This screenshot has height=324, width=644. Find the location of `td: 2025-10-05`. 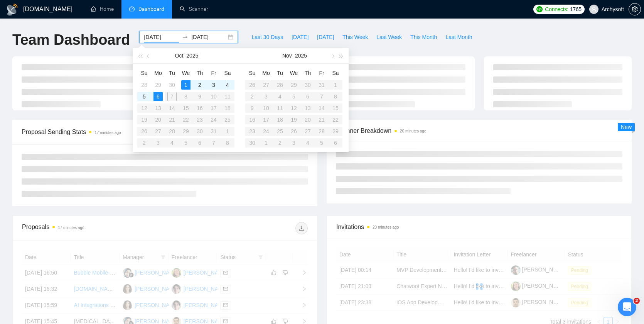

td: 2025-10-05 is located at coordinates (144, 96).